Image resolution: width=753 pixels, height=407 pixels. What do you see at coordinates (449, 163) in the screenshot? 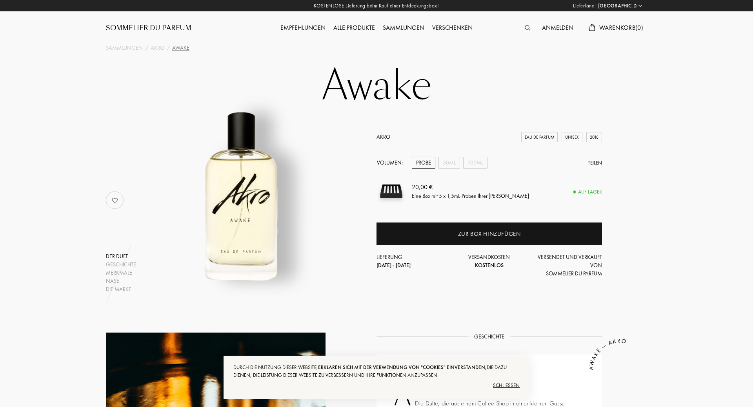
I see `div: 30mL` at bounding box center [449, 163].